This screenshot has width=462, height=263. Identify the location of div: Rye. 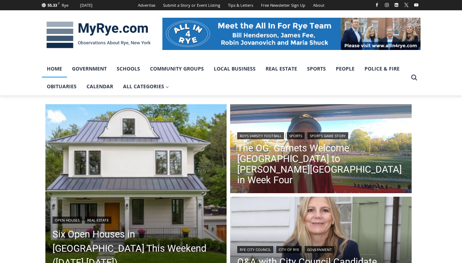
(65, 5).